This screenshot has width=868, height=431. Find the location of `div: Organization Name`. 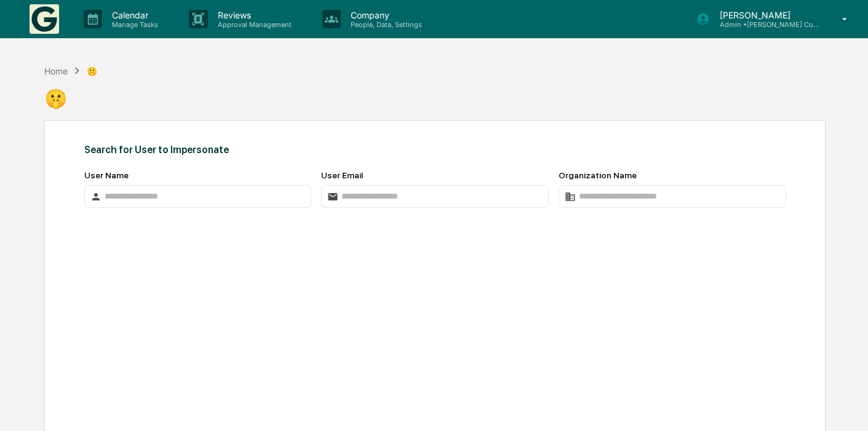

div: Organization Name is located at coordinates (672, 175).